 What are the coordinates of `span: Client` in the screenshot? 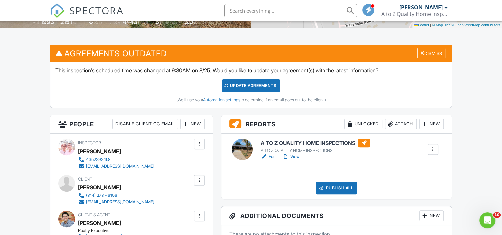 It's located at (85, 179).